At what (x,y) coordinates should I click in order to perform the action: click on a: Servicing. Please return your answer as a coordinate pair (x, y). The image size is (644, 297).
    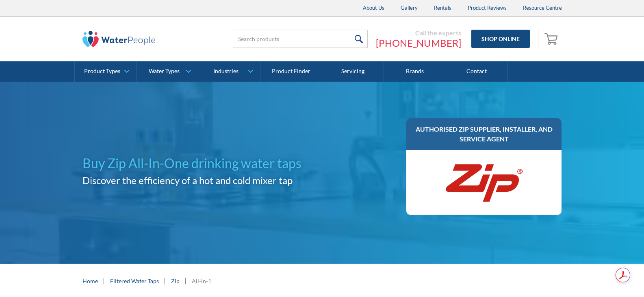
    Looking at the image, I should click on (353, 72).